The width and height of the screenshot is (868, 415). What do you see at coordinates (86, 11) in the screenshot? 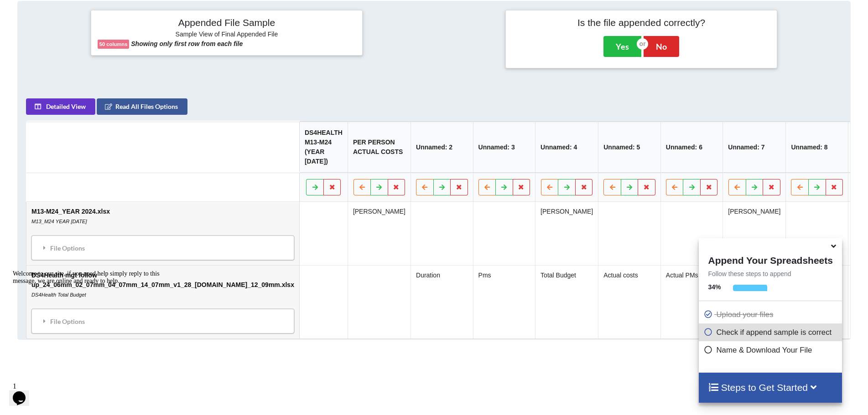
I see `div: Welcome to our site, if you need help simply reply to this message, we are online and ready to help.` at bounding box center [86, 11].